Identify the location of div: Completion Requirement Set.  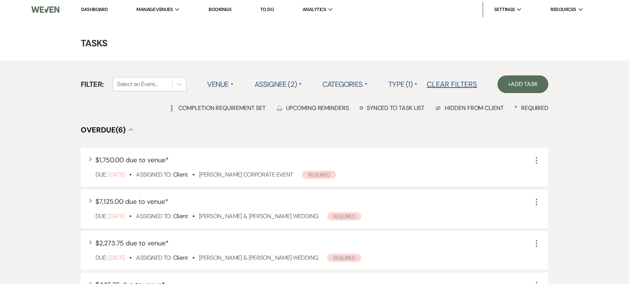
(217, 108).